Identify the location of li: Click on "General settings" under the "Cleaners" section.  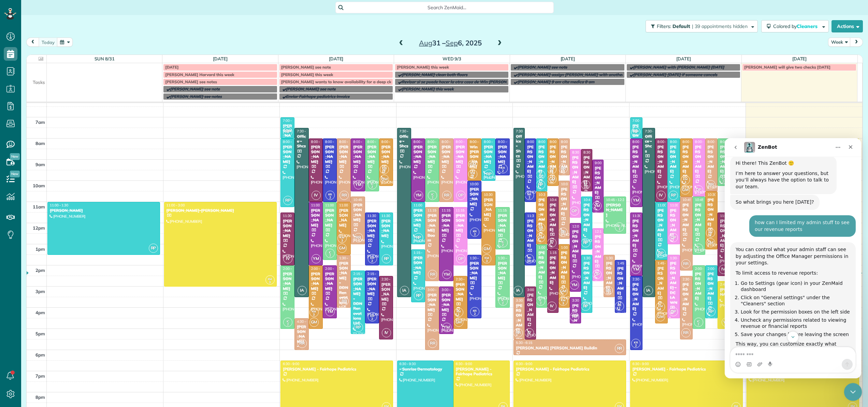
(71, 162).